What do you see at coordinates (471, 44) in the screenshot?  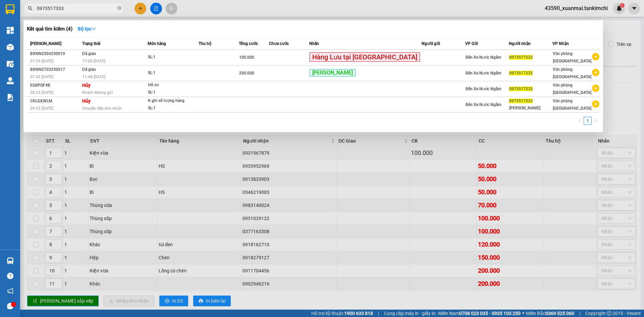 I see `span: VP Gửi` at bounding box center [471, 44].